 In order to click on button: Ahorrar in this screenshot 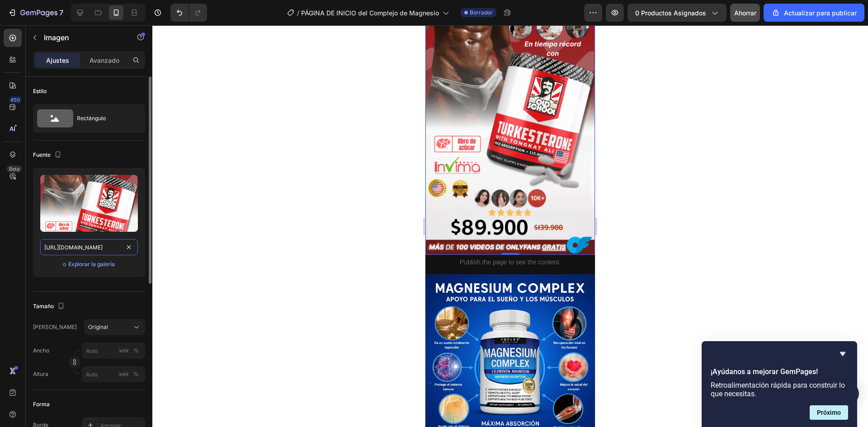, I will do `click(745, 12)`.